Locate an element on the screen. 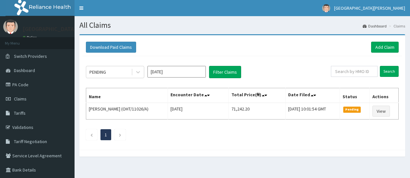  th: Status is located at coordinates (354, 96).